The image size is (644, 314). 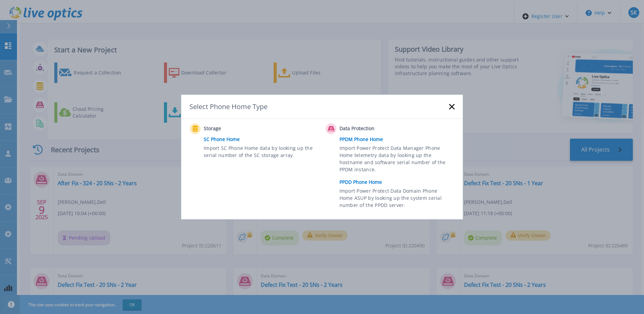 What do you see at coordinates (396, 160) in the screenshot?
I see `span: Import Power Protect Data Manager Phone Home telemetry data by looking up the hostname and softwa...` at bounding box center [396, 160].